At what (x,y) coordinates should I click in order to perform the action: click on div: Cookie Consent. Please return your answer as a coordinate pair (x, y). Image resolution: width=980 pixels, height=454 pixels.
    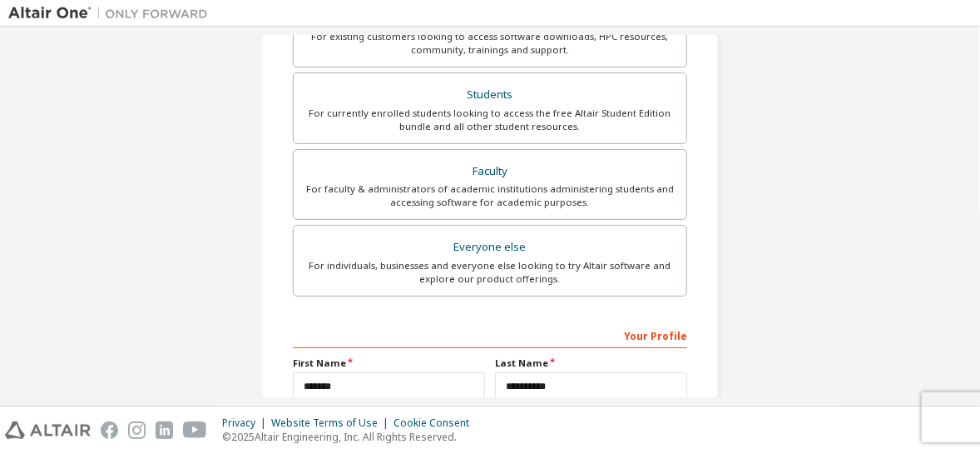
    Looking at the image, I should click on (436, 423).